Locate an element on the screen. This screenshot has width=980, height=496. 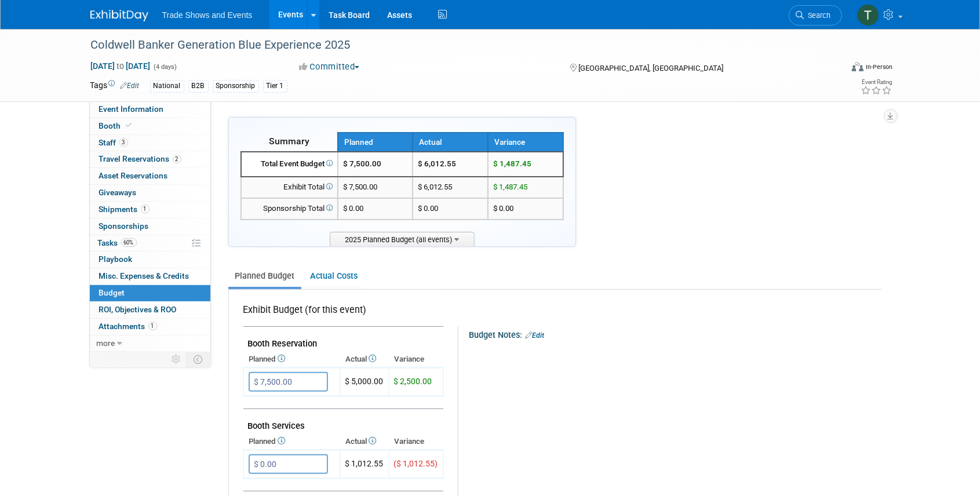
a: Playbook is located at coordinates (150, 260).